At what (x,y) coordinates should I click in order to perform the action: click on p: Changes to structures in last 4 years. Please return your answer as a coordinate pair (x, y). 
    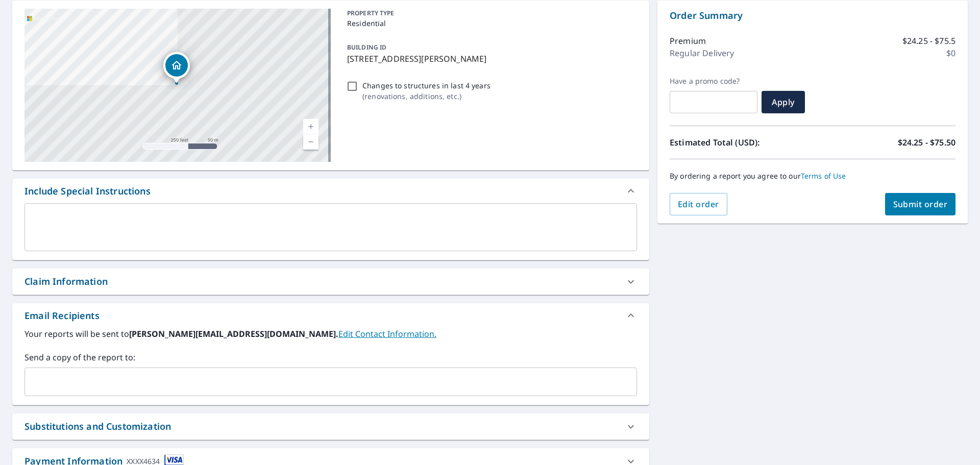
    Looking at the image, I should click on (426, 85).